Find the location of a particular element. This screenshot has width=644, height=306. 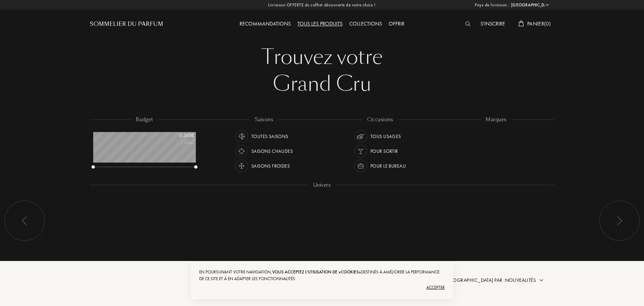

a: Tous les produits is located at coordinates (320, 24).